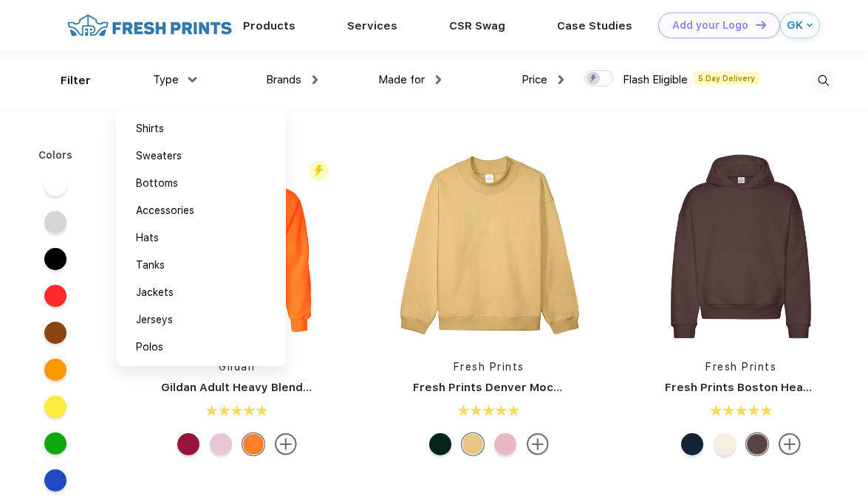  I want to click on div: GK, so click(794, 25).